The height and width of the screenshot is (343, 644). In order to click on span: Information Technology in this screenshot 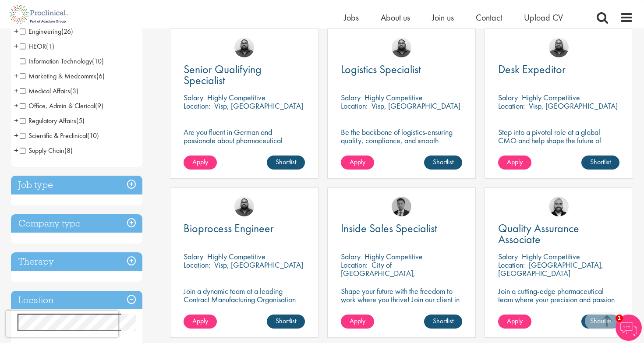, I will do `click(56, 61)`.